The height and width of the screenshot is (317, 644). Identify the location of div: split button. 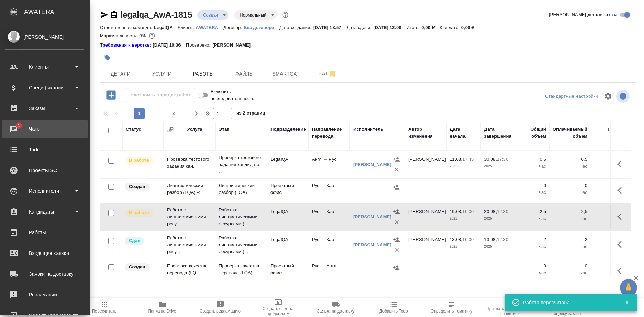
(571, 96).